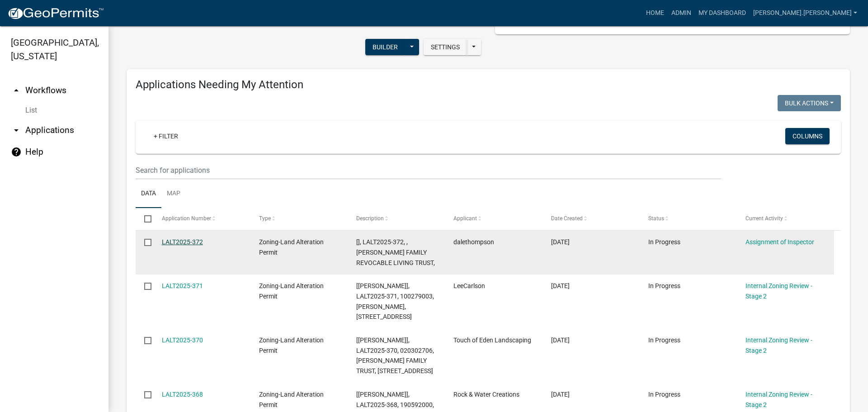 Image resolution: width=868 pixels, height=412 pixels. I want to click on a: LALT2025-368, so click(182, 394).